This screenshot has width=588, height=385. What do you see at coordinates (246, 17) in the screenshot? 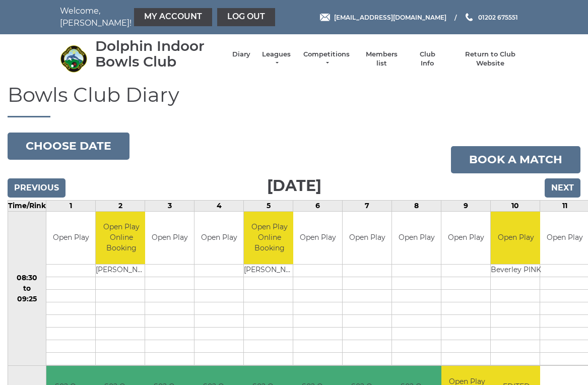
I see `a: Log out` at bounding box center [246, 17].